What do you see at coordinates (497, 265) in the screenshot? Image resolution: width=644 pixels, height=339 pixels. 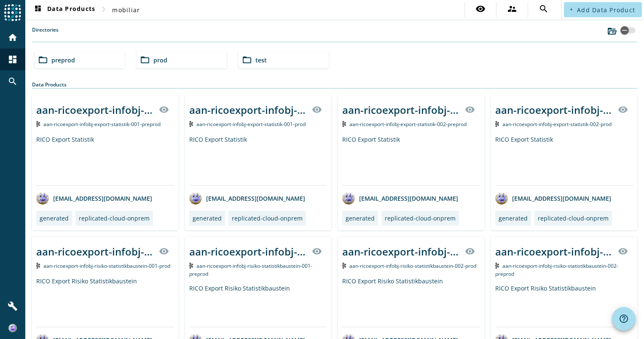 I see `img: Kafka Topic: aan-ricoexport-infobj-risiko-statistikbaustein-002-preprod` at bounding box center [497, 265].